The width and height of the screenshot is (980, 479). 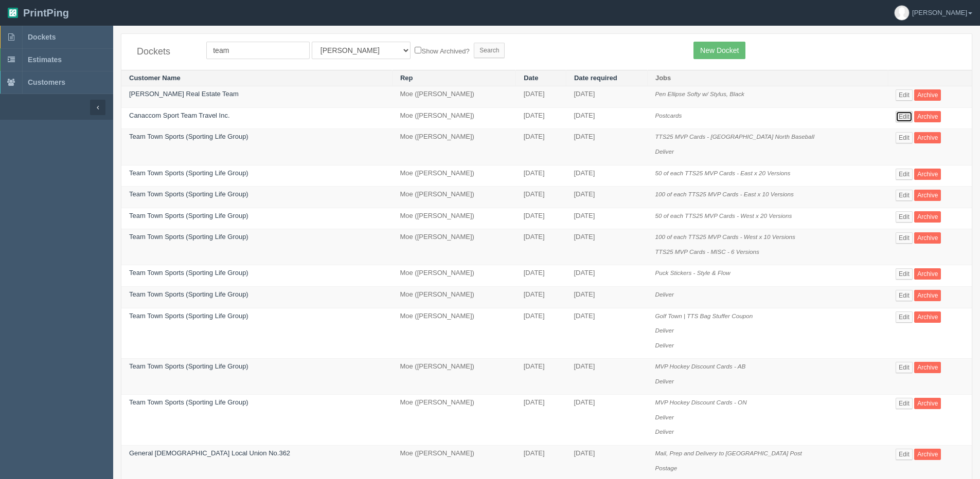 I want to click on span: Dockets, so click(x=42, y=37).